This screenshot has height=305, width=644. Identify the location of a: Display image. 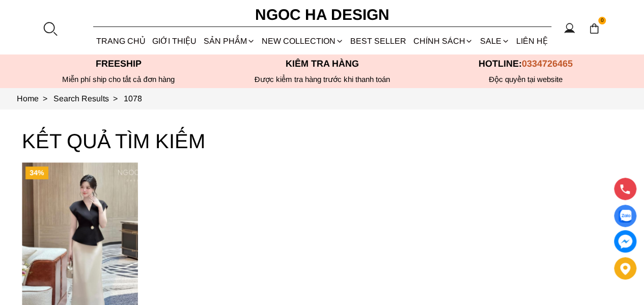
(625, 216).